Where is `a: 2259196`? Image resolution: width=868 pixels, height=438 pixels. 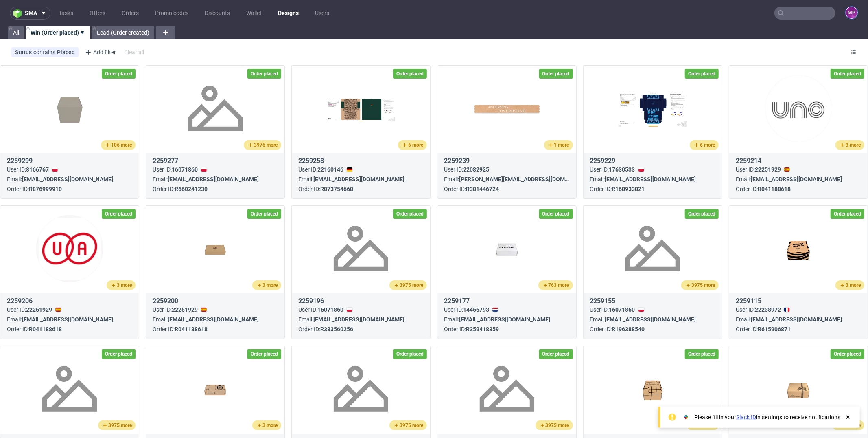
a: 2259196 is located at coordinates (311, 301).